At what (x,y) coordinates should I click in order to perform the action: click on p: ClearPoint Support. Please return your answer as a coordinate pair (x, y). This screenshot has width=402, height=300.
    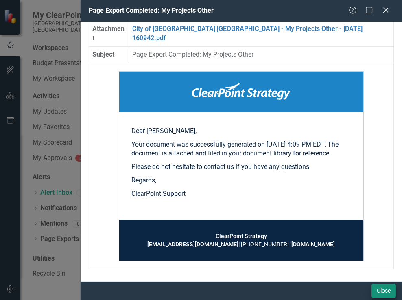
    Looking at the image, I should click on (242, 194).